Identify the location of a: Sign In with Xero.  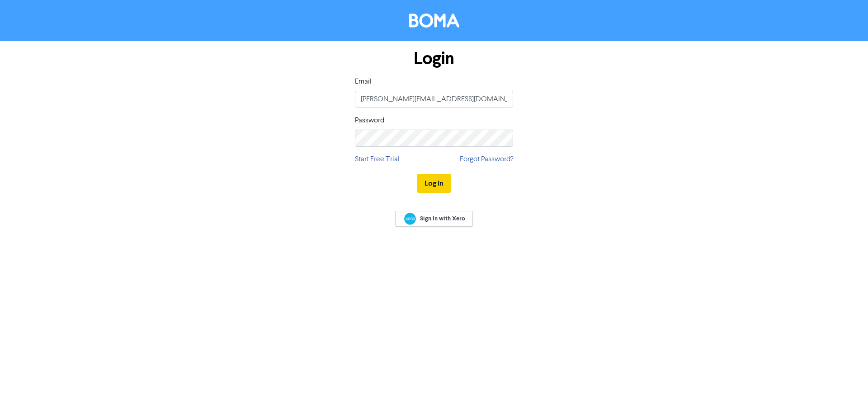
(434, 219).